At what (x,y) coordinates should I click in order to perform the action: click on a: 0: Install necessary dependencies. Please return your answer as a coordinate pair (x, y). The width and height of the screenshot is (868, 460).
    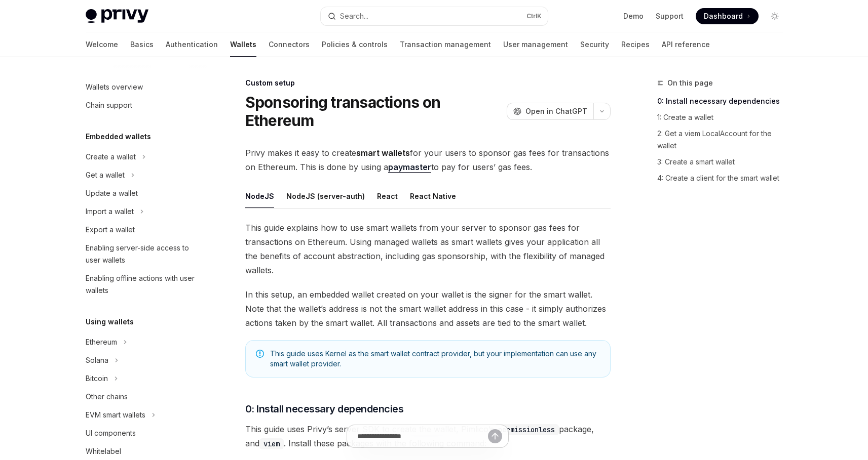
    Looking at the image, I should click on (724, 102).